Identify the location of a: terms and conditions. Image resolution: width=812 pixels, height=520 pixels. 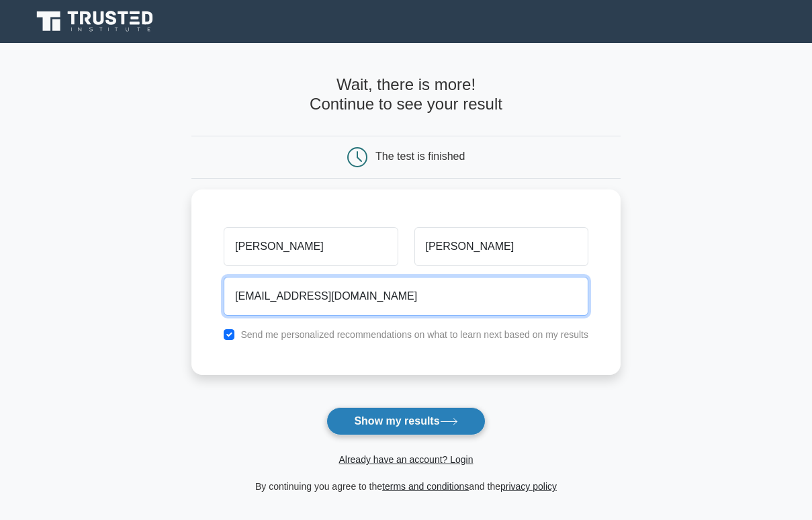
(426, 487).